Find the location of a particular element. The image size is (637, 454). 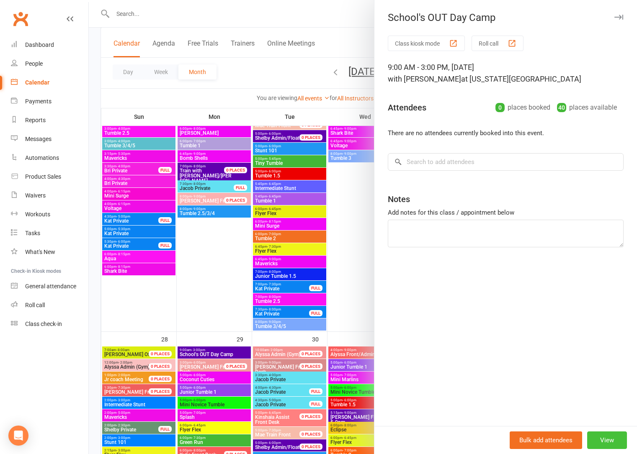

div: Roll call is located at coordinates (35, 305).